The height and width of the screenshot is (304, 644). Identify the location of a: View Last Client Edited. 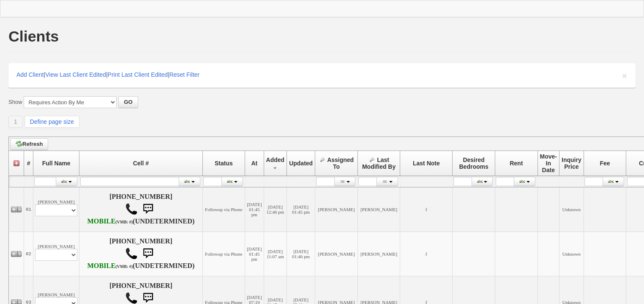
(76, 75).